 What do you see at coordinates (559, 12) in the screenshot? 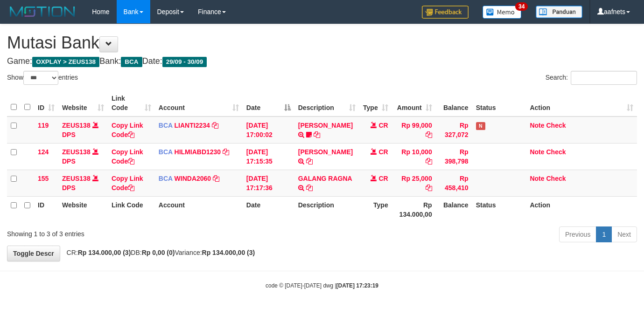
I see `img: panduan.png` at bounding box center [559, 12].